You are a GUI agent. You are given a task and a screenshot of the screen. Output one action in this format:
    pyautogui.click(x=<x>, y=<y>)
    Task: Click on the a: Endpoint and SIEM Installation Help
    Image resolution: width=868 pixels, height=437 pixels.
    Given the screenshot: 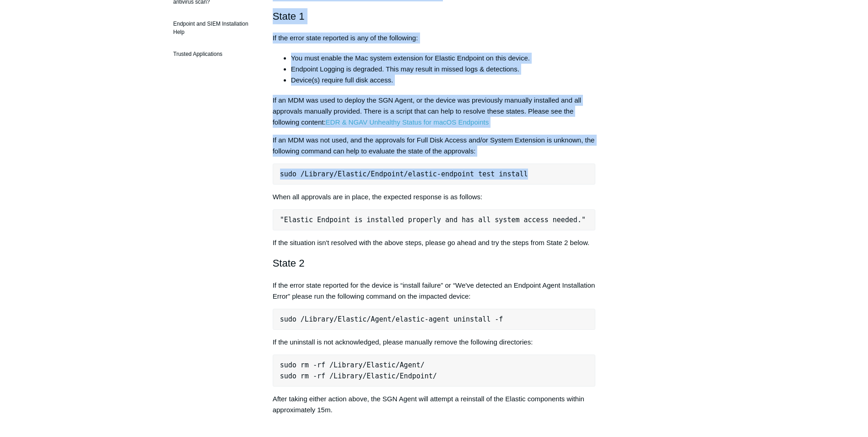 What is the action you would take?
    pyautogui.click(x=214, y=28)
    